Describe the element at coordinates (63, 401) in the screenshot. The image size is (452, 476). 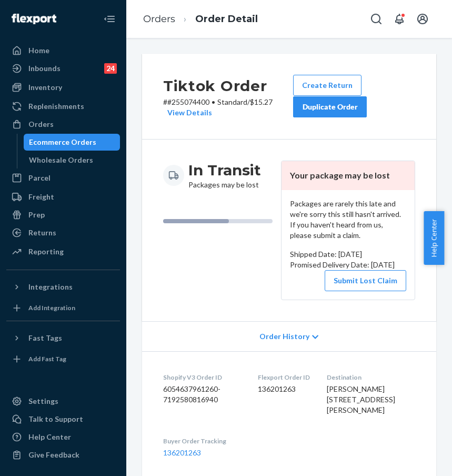
I see `a: Settings` at that location.